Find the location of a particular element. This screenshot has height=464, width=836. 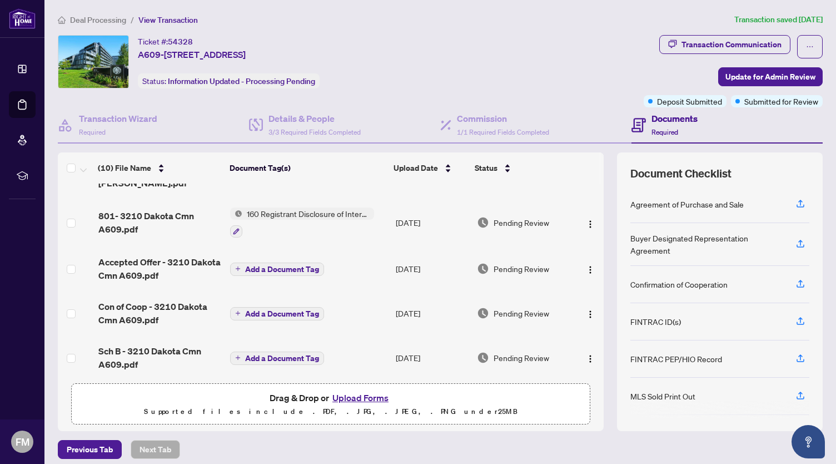

span: Drag & Drop or is located at coordinates (331, 398).